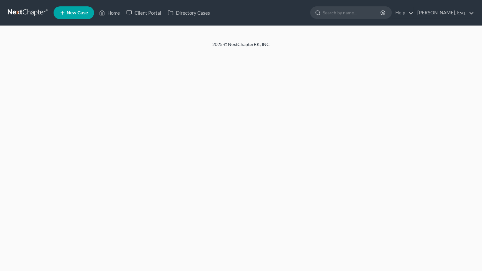 Image resolution: width=482 pixels, height=271 pixels. I want to click on div: 2025 © NextChapterBK, INC, so click(241, 47).